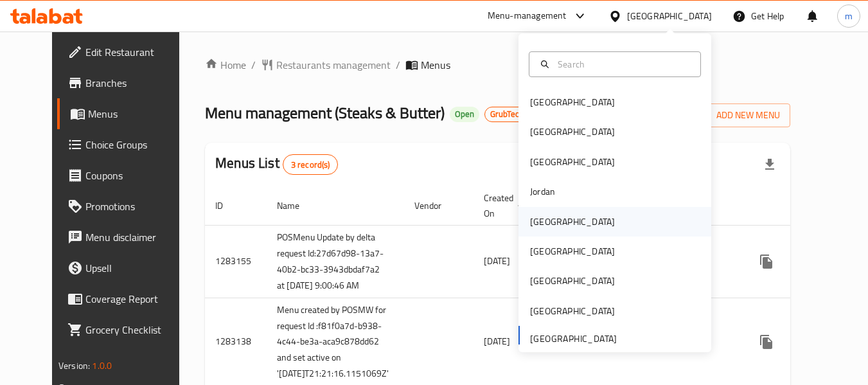 The image size is (868, 385). I want to click on span: Grocery Checklist, so click(136, 330).